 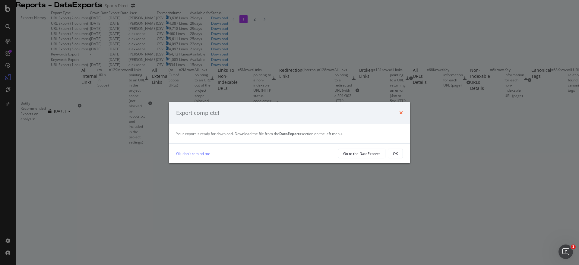 I want to click on div: modal, so click(x=290, y=133).